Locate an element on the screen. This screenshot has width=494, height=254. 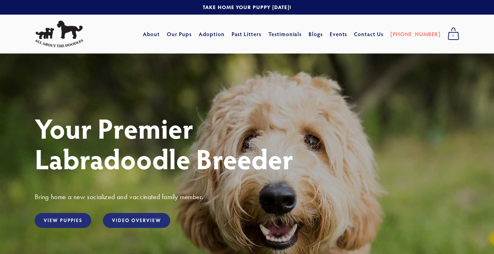
a: Our Pups is located at coordinates (179, 34).